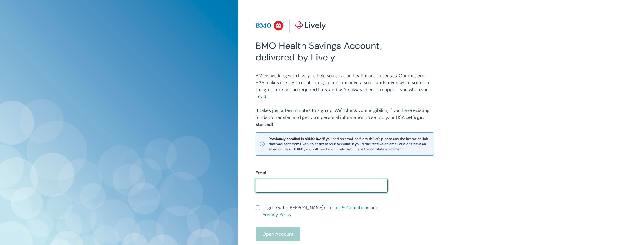  What do you see at coordinates (277, 214) in the screenshot?
I see `a: Privacy Policy` at bounding box center [277, 214].